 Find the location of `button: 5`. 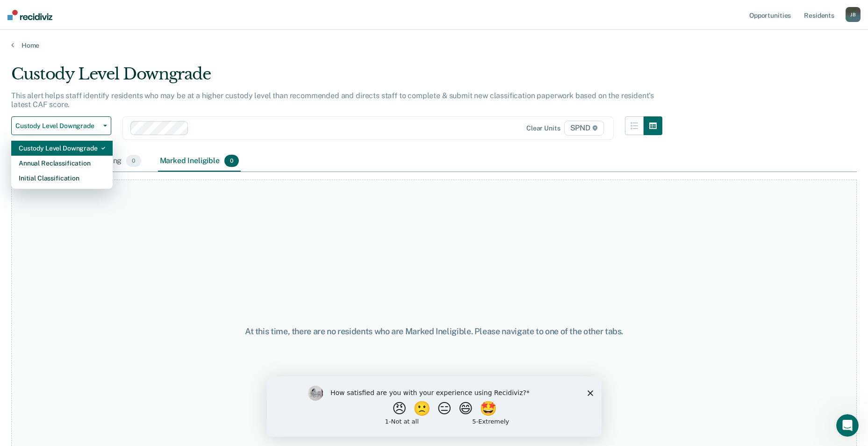

button: 5 is located at coordinates (222, 33).